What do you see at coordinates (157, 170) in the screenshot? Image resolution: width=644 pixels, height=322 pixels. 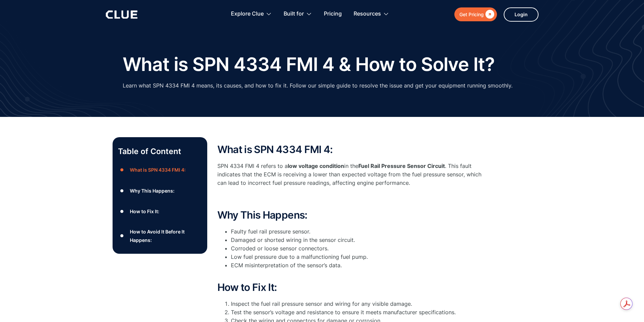 I see `div: What is SPN 4334 FMI 4:` at bounding box center [157, 170].